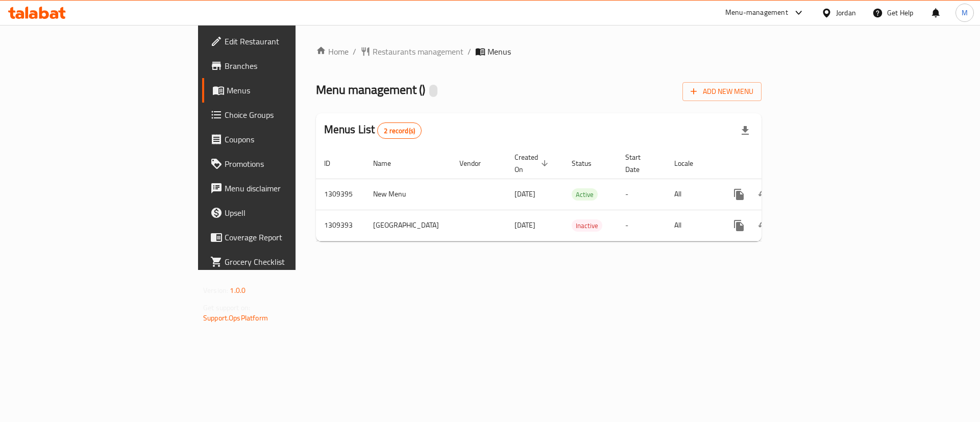 This screenshot has width=980, height=422. I want to click on a: Branches, so click(281, 66).